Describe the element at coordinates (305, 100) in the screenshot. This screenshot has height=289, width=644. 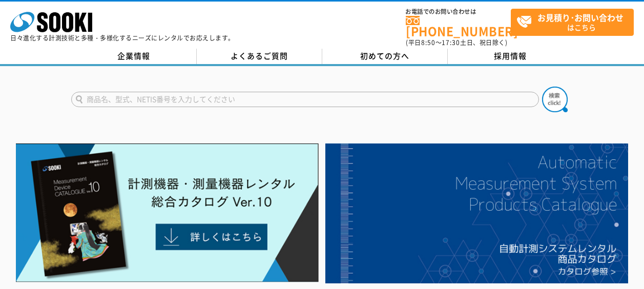
I see `input: 商品名、型式、NETIS番号を入力してください` at that location.